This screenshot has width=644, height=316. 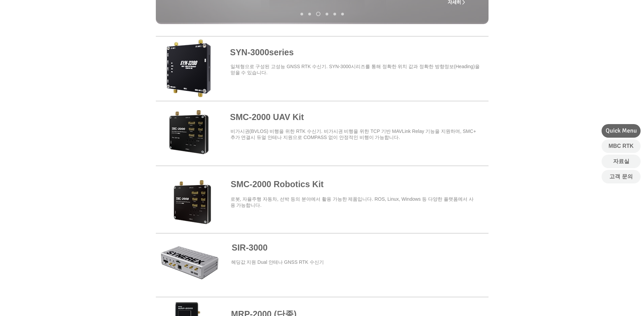 What do you see at coordinates (621, 131) in the screenshot?
I see `div: Quick Menu` at bounding box center [621, 131].